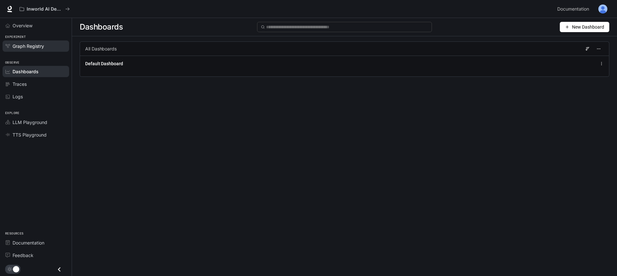  I want to click on a: TTS Playground, so click(36, 135).